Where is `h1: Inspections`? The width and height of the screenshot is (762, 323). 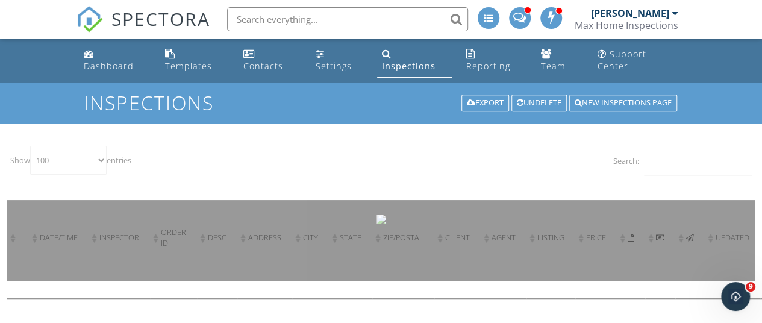 h1: Inspections is located at coordinates (381, 102).